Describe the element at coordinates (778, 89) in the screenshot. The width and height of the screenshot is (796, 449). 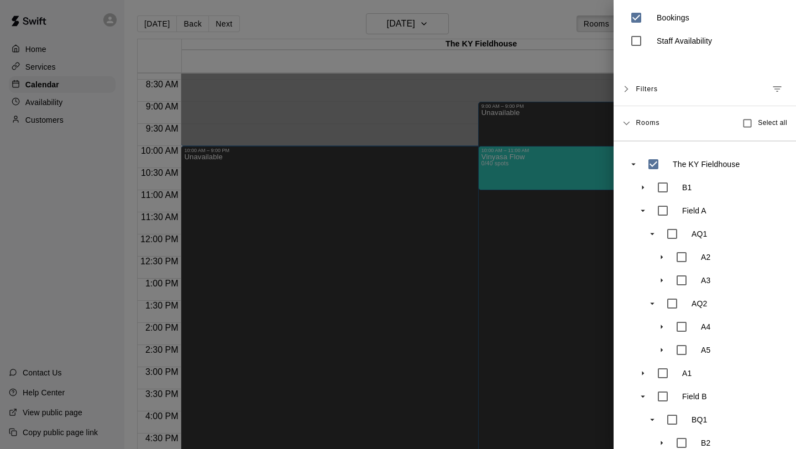
I see `button: Manage filters` at that location.